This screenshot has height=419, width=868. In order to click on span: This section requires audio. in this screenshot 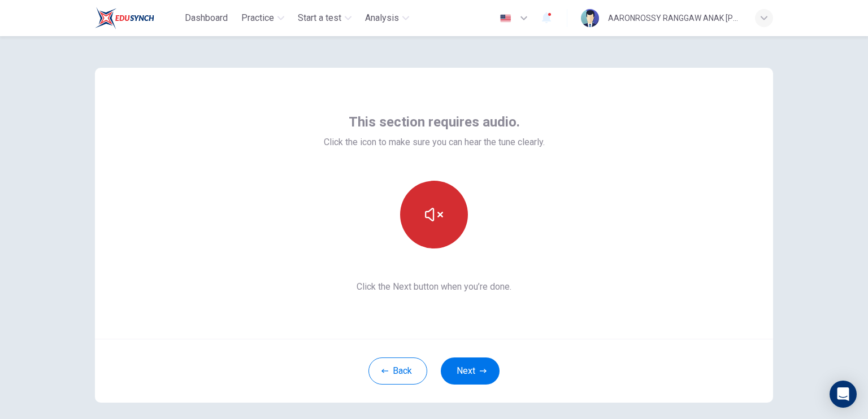, I will do `click(434, 122)`.